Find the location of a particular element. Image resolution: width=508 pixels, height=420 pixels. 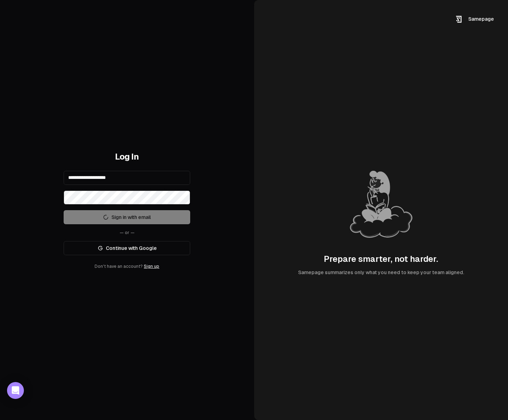

h1: Log In is located at coordinates (127, 157).